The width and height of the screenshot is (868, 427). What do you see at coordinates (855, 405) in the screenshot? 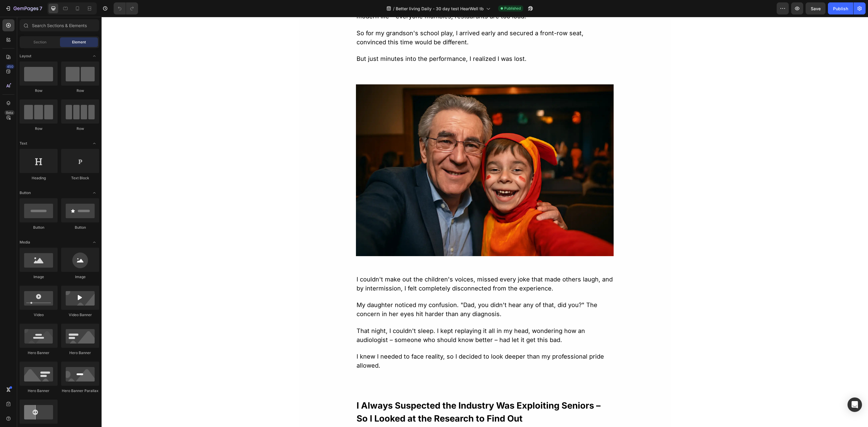
I see `div: Open Intercom Messenger` at bounding box center [855, 405].